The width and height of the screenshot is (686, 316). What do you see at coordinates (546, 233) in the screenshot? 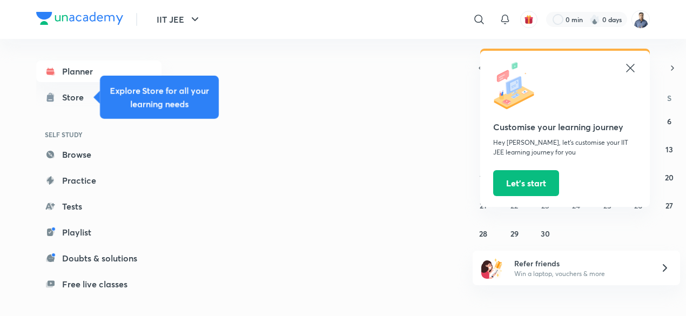
I see `button: September 30, 2025` at bounding box center [546, 233].